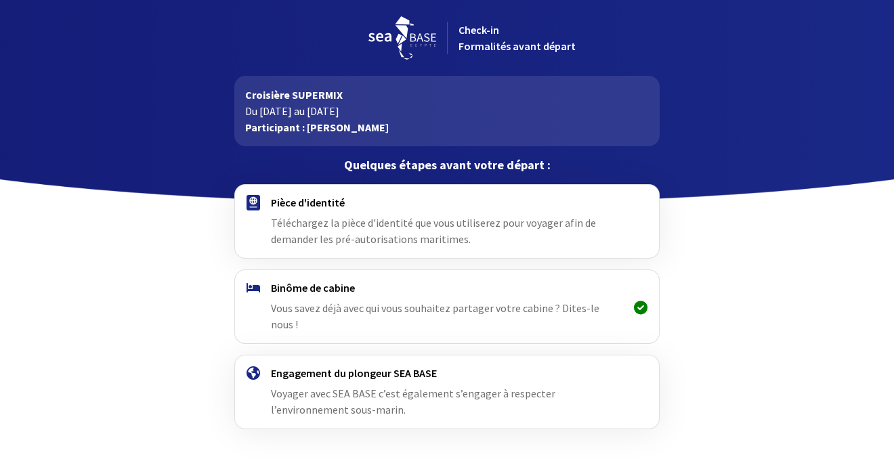  What do you see at coordinates (433, 231) in the screenshot?
I see `span: Téléchargez la pièce d'identité que vous utiliserez pour voyager afin de demander les pré-autoris...` at bounding box center [433, 231].